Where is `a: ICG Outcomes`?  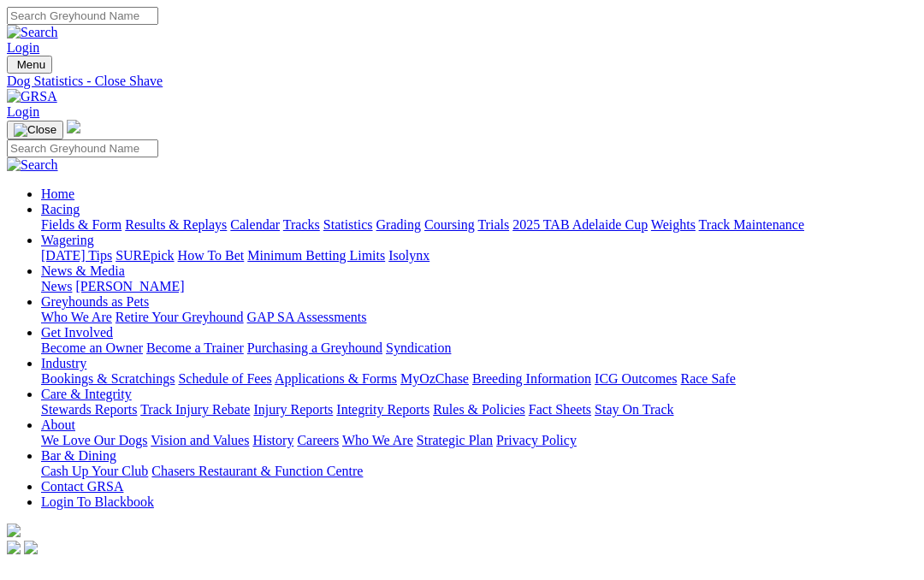
a: ICG Outcomes is located at coordinates (636, 378).